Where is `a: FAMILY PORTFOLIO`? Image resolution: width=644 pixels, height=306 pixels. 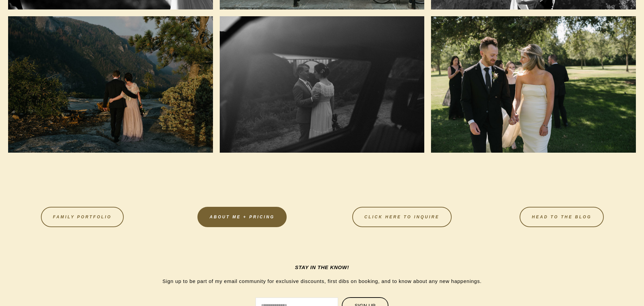
a: FAMILY PORTFOLIO is located at coordinates (82, 217).